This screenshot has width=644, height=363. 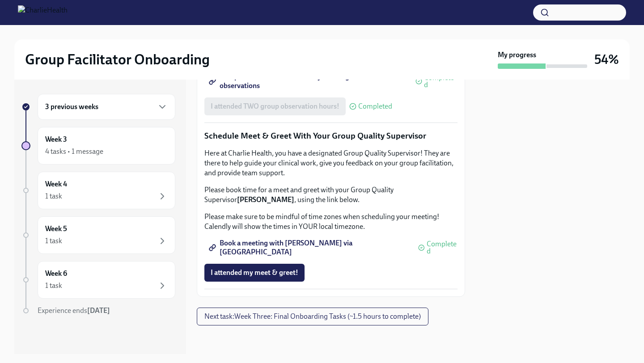 What do you see at coordinates (313, 316) in the screenshot?
I see `button: Next task:Week Three: Final Onboarding Tasks (~1.5 hours to complete)` at bounding box center [313, 316].